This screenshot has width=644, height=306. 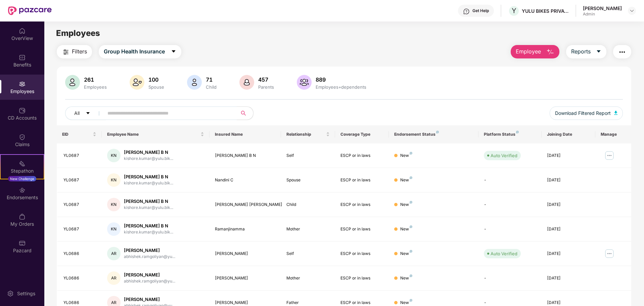 I want to click on div: Endorsement Status, so click(x=433, y=135).